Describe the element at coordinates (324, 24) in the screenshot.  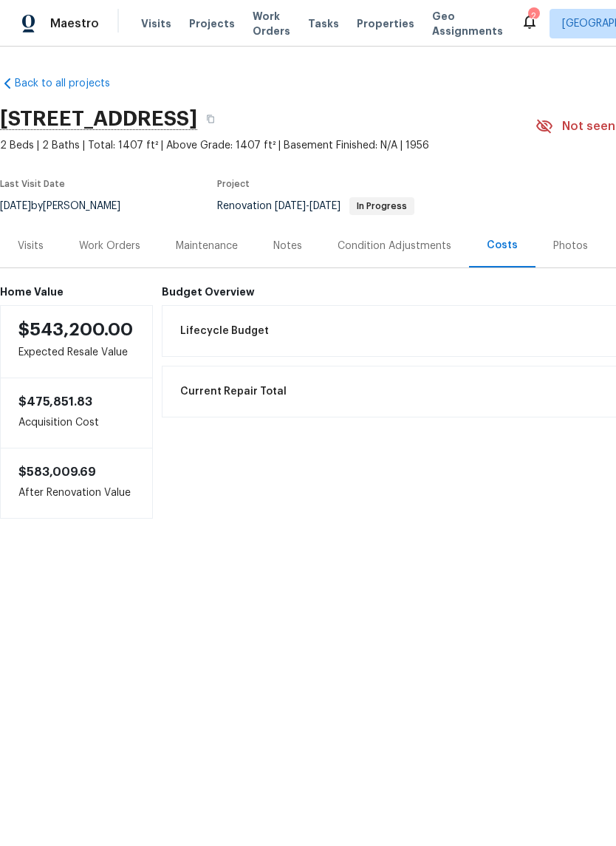
I see `span: Tasks` at that location.